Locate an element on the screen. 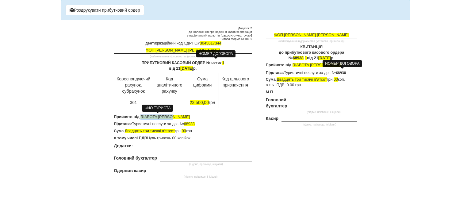 This screenshot has width=471, height=224. th: Касир is located at coordinates (273, 121).